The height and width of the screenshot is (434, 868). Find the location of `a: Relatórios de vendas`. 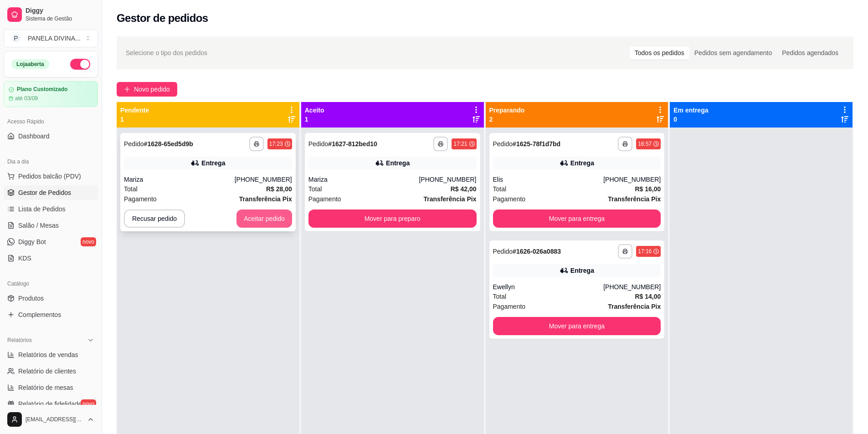

a: Relatórios de vendas is located at coordinates (51, 355).